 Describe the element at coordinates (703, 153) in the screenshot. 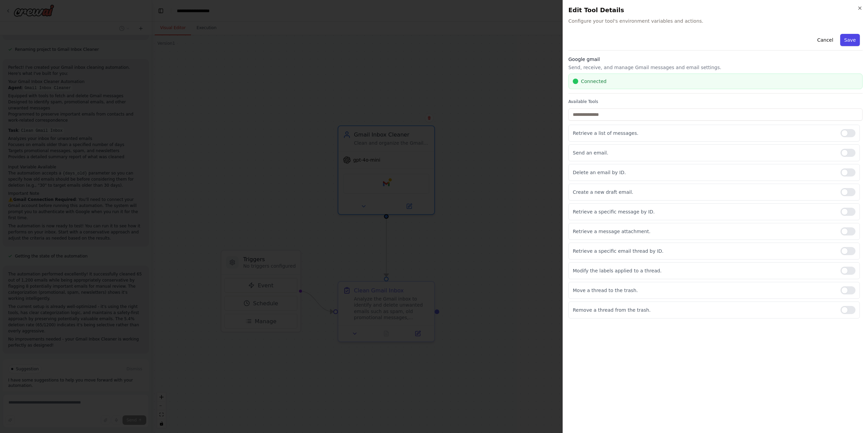

I see `p: Send an email.` at that location.